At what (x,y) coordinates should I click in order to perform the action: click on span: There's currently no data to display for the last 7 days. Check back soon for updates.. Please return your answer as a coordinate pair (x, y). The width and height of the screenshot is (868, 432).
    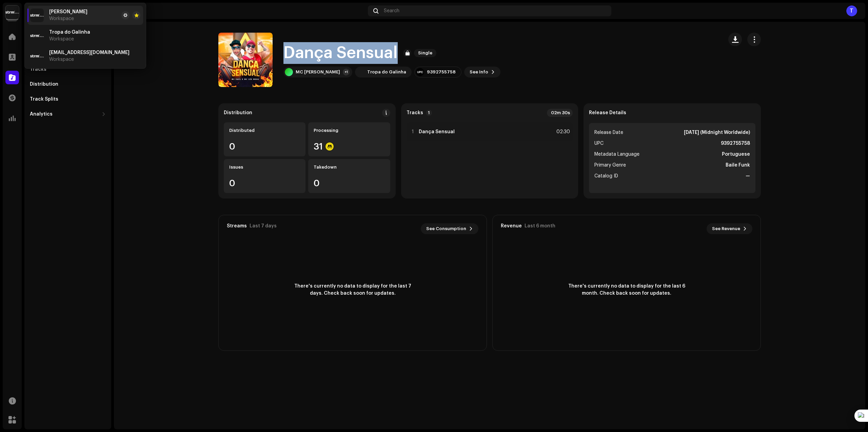
    Looking at the image, I should click on (353, 290).